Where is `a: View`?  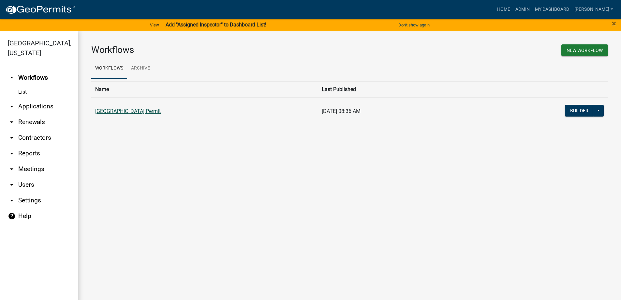
a: View is located at coordinates (155, 25).